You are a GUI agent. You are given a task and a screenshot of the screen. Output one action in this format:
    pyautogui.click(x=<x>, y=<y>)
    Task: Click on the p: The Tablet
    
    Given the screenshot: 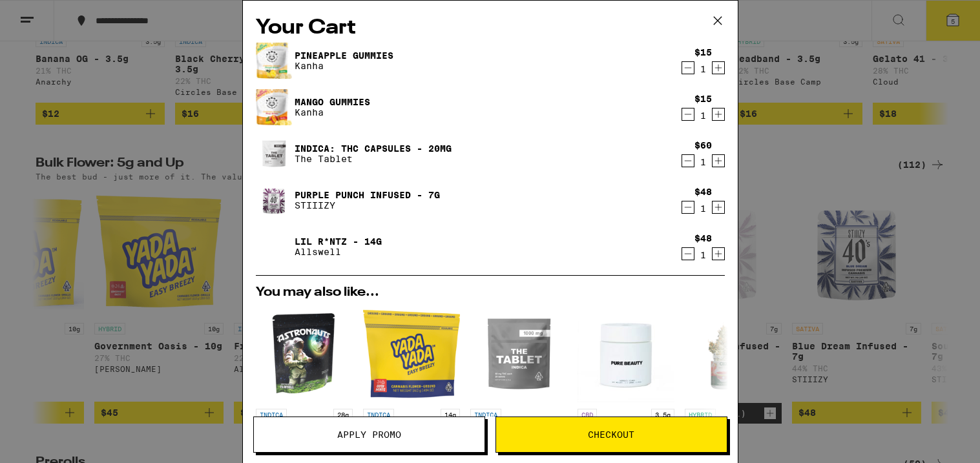 What is the action you would take?
    pyautogui.click(x=372, y=159)
    